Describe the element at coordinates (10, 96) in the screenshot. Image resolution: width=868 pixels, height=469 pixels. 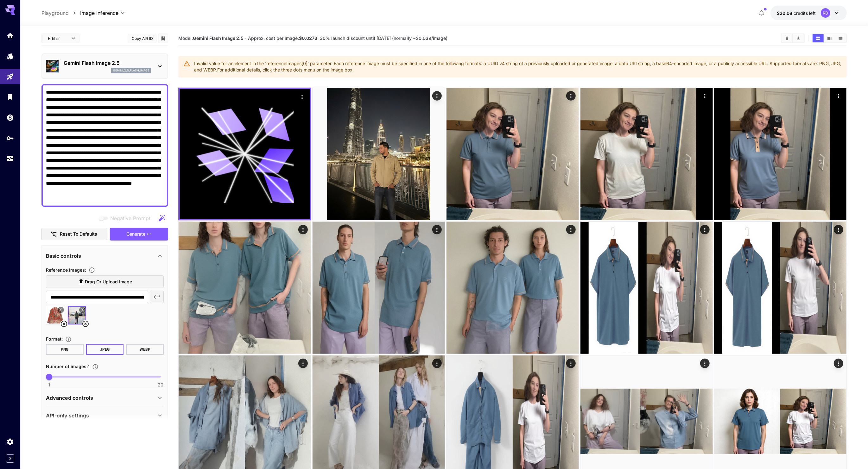
I see `div: Library` at that location.